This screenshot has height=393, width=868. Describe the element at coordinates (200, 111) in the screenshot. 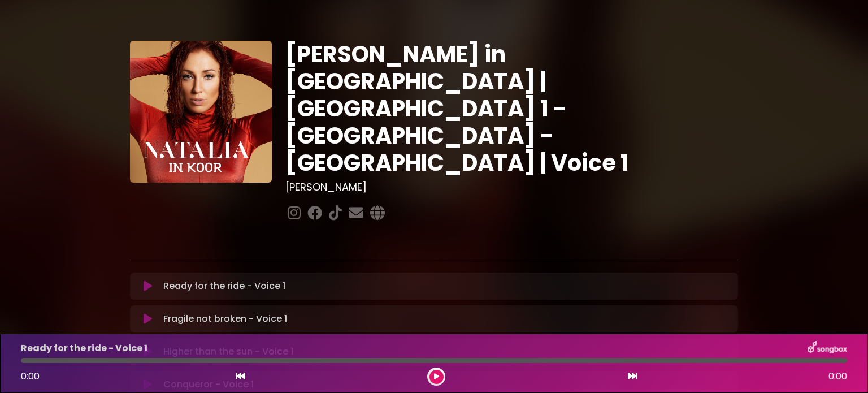

I see `img: YTVS25JmS9CLUqXqkEhs` at that location.